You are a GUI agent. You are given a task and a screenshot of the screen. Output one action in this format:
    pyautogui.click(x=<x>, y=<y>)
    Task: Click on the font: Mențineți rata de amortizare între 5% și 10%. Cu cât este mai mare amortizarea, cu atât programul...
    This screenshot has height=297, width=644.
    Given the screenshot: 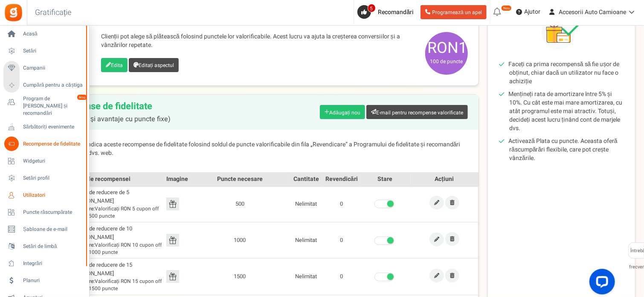 What is the action you would take?
    pyautogui.click(x=565, y=111)
    